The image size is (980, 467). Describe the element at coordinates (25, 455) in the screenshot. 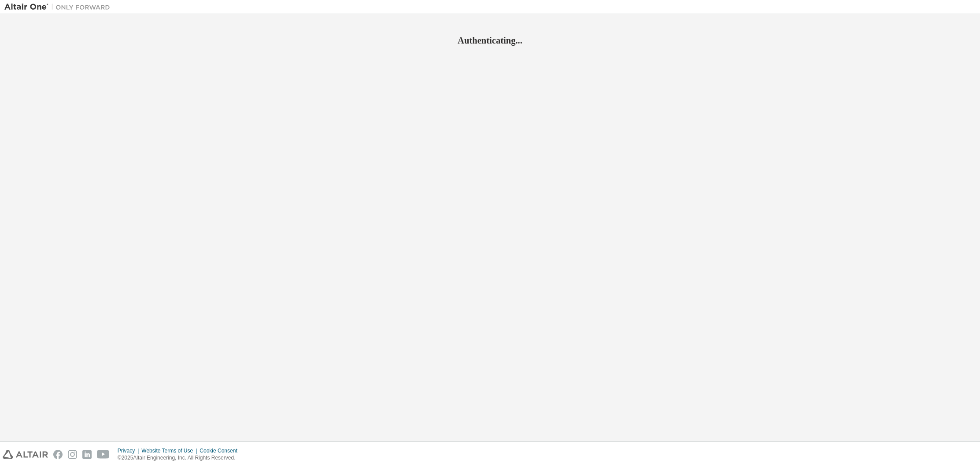

I see `img: altair_logo.svg` at that location.